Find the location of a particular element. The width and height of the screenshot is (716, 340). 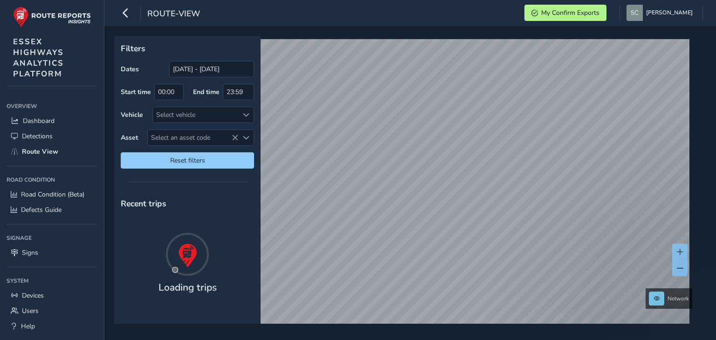

button: Reset filters is located at coordinates (187, 160).